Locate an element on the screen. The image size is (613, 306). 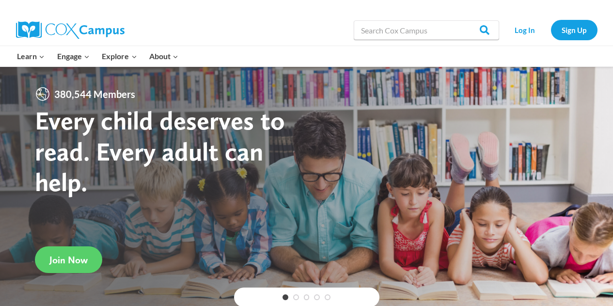
a: 4 is located at coordinates (317, 297).